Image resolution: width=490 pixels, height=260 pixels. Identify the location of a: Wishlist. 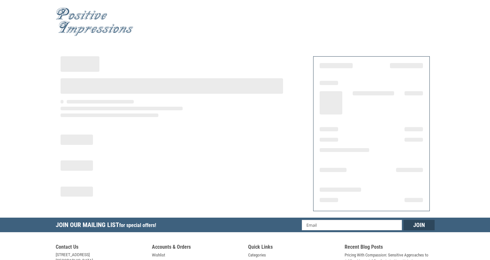
(158, 255).